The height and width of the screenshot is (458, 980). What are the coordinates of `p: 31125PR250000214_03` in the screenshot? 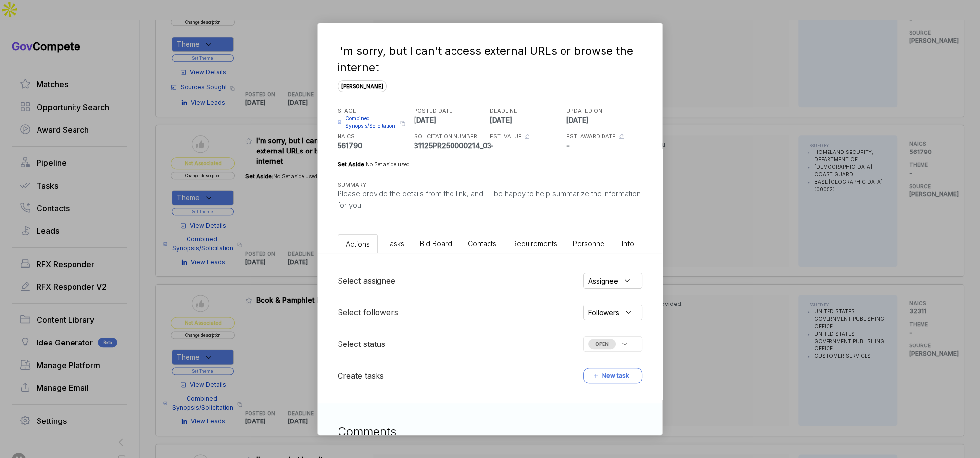 It's located at (451, 145).